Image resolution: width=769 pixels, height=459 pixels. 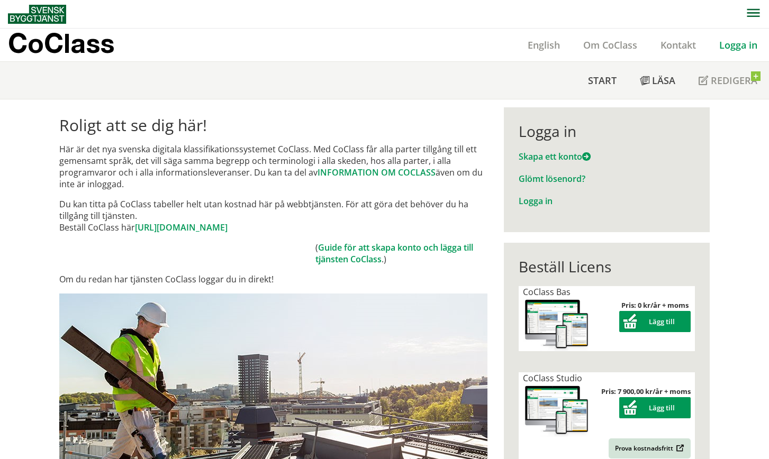 What do you see at coordinates (72, 45) in the screenshot?
I see `a: CoClass` at bounding box center [72, 45].